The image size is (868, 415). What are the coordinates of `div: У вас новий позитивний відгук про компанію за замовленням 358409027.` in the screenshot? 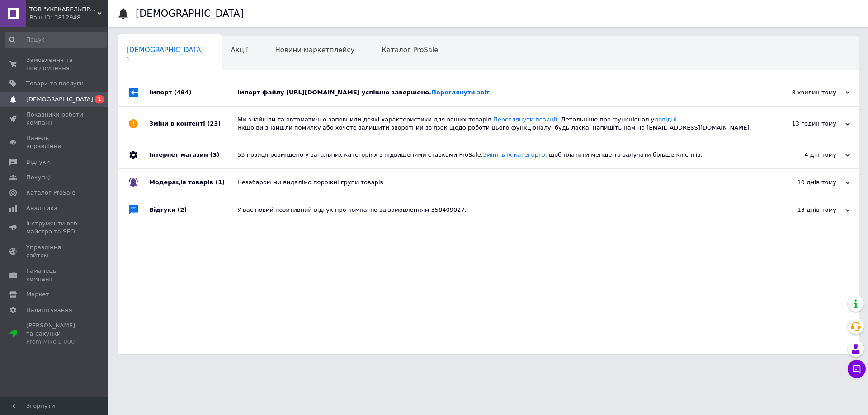 It's located at (498, 210).